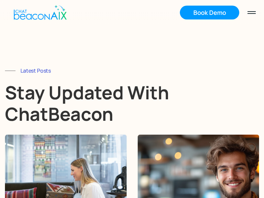 Image resolution: width=264 pixels, height=198 pixels. I want to click on a: home, so click(39, 13).